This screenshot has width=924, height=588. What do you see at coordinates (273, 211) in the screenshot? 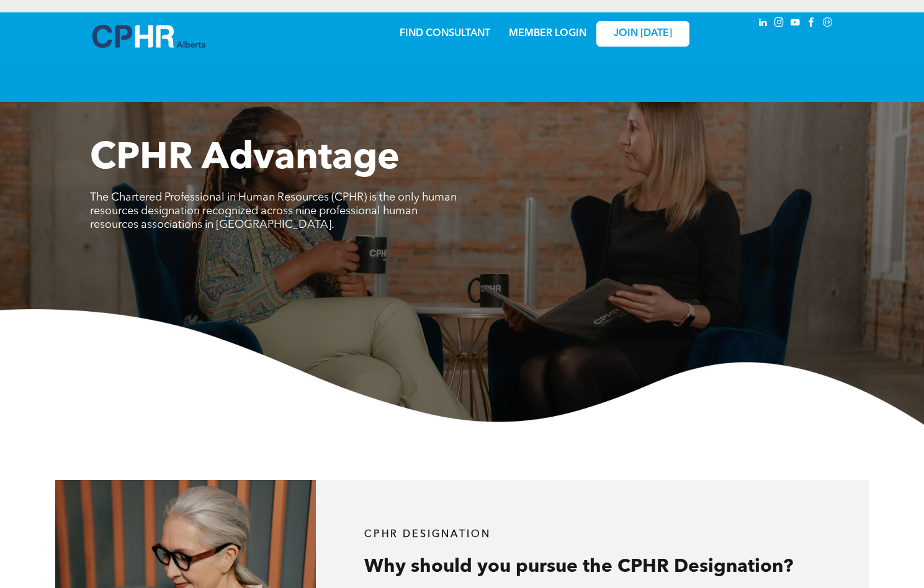
I see `span: The Chartered Professional in Human Resources (CPHR) is the only human resources designation reco...` at bounding box center [273, 211].